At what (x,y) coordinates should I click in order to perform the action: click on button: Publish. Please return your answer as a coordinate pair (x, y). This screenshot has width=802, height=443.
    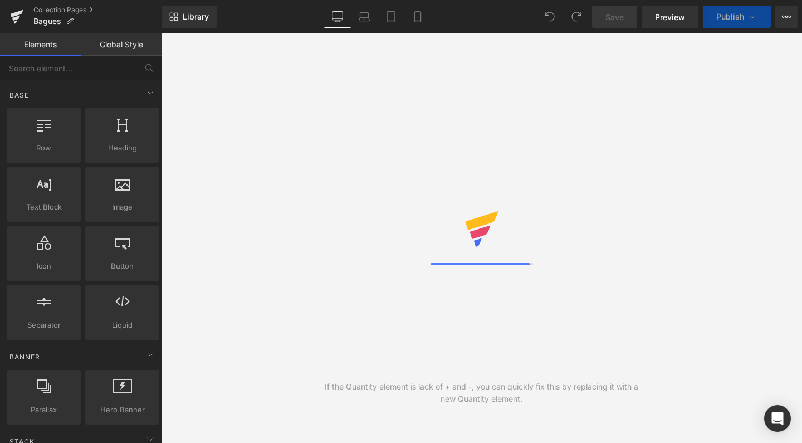
    Looking at the image, I should click on (737, 17).